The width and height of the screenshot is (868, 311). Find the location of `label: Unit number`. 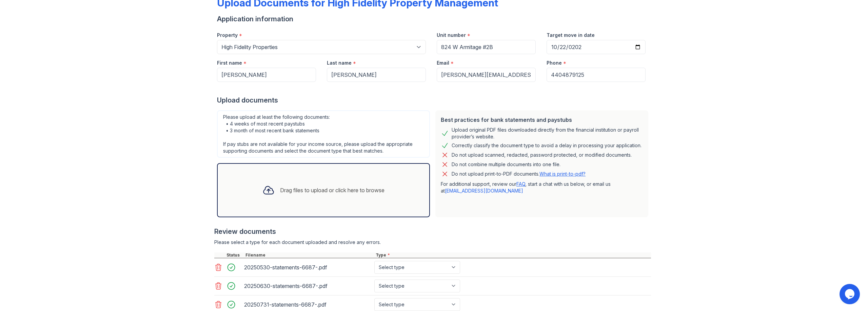

label: Unit number is located at coordinates (452, 35).